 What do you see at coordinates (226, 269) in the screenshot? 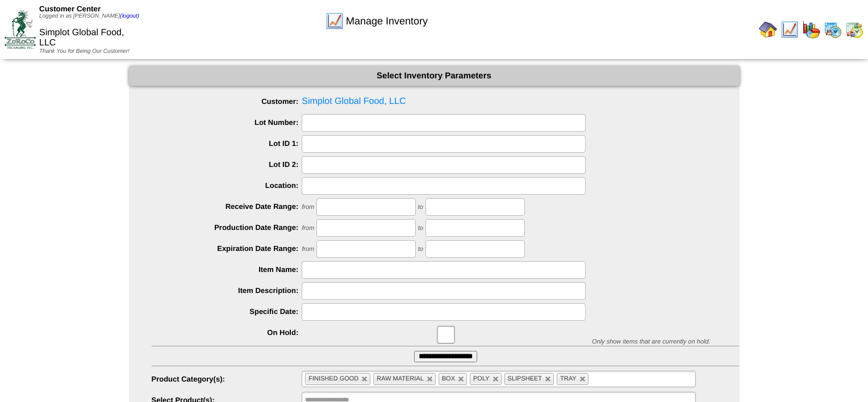
I see `label: Item Name:` at bounding box center [226, 269].